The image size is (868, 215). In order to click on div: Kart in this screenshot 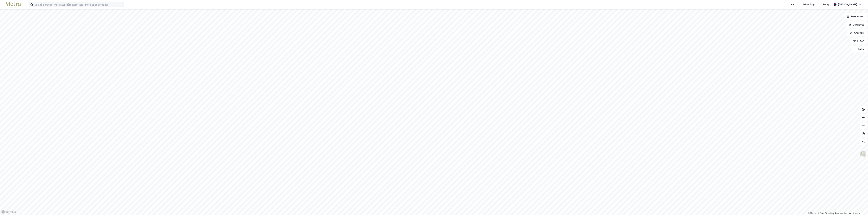, I will do `click(793, 4)`.